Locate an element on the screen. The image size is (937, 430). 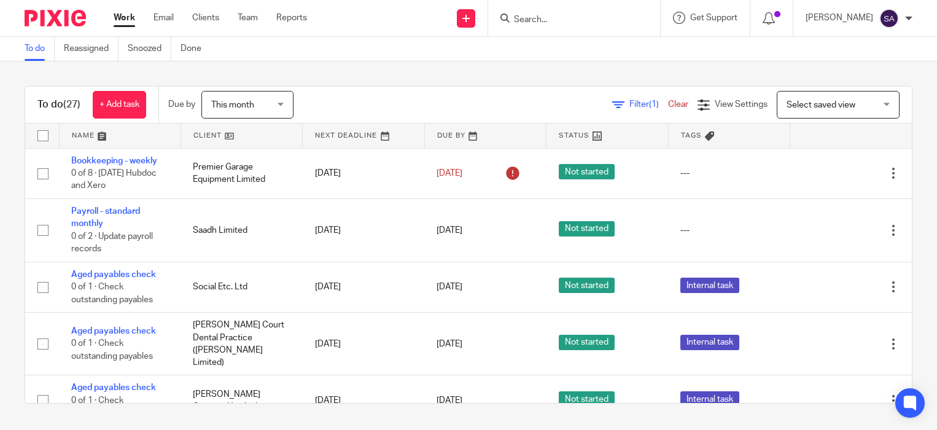
img: Pixie is located at coordinates (55, 18).